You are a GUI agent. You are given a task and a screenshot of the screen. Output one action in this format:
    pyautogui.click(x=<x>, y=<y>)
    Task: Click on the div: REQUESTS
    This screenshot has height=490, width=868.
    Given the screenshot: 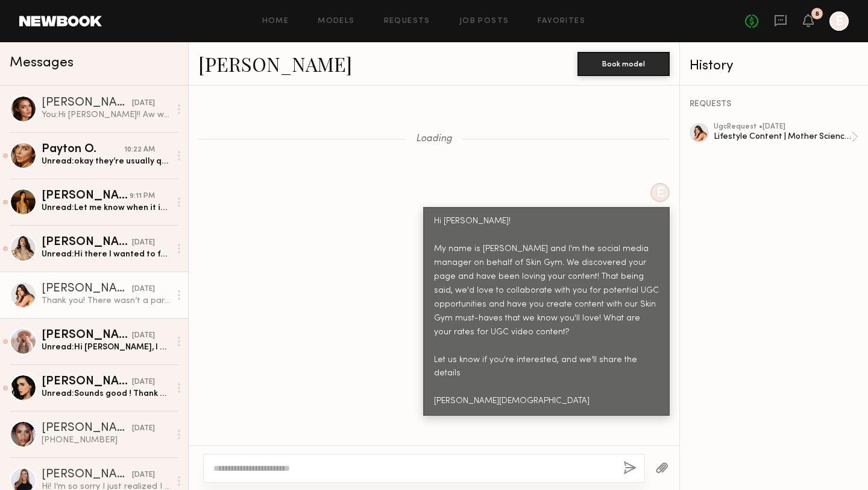 What is the action you would take?
    pyautogui.click(x=774, y=105)
    